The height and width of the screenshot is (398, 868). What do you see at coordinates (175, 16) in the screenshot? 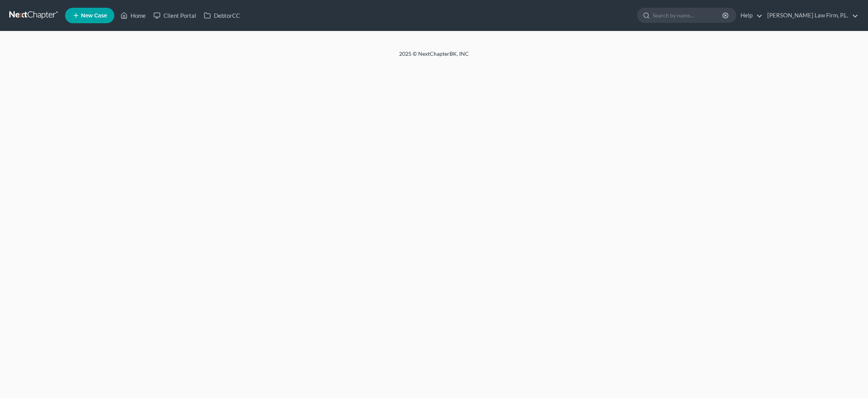
I see `a: Client Portal` at bounding box center [175, 16].